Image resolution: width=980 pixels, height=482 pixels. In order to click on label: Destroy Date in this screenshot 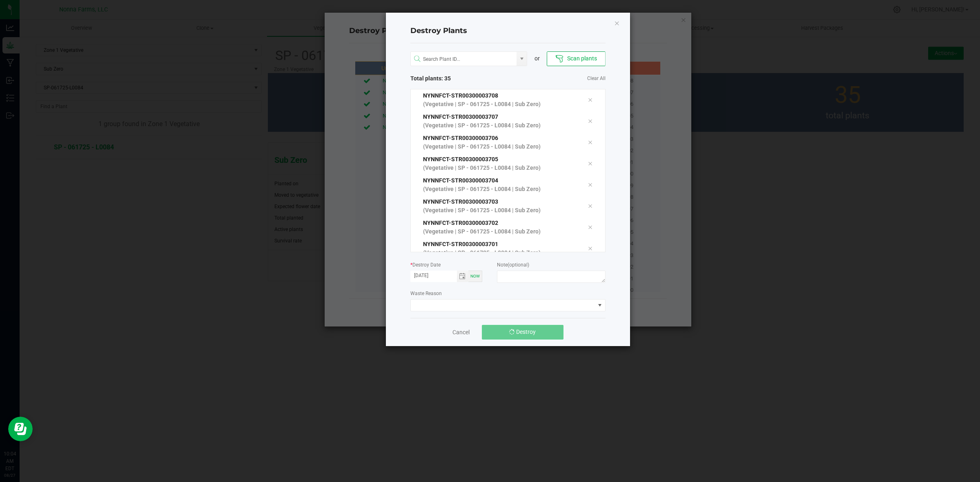, I will do `click(426, 265)`.